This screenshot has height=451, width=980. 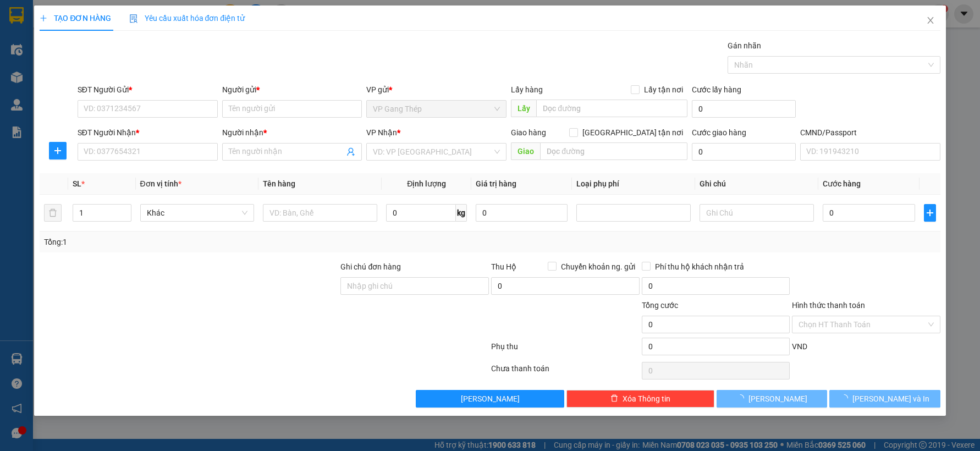 What do you see at coordinates (757, 183) in the screenshot?
I see `th: Ghi chú` at bounding box center [757, 183].